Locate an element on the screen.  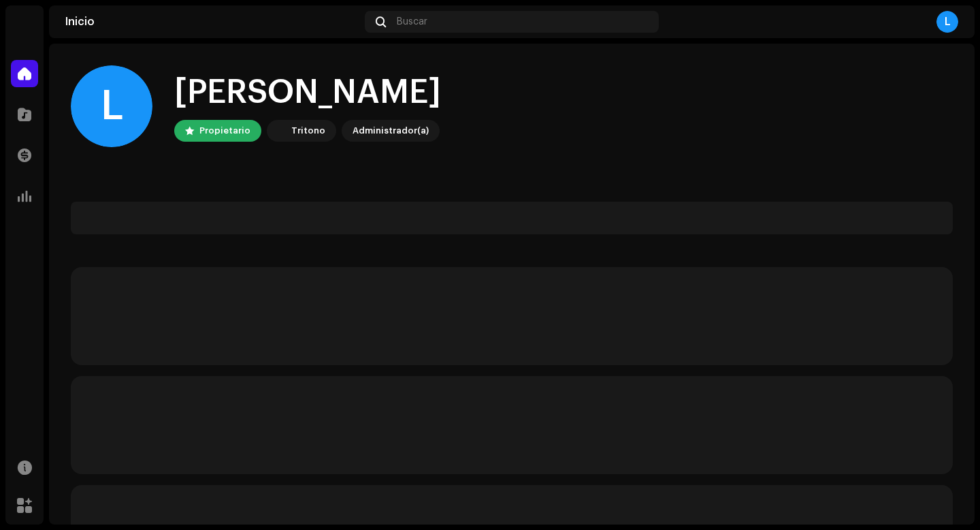
div: Propietario is located at coordinates (224, 131).